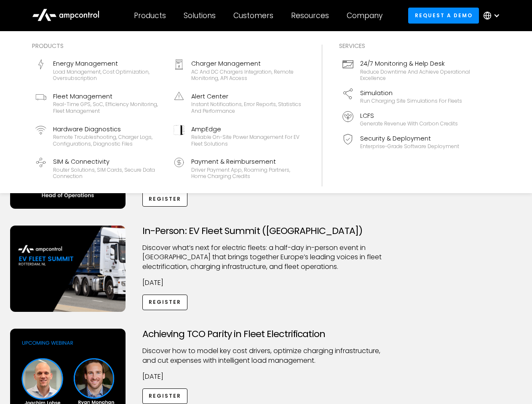  I want to click on div: Fleet Management, so click(108, 96).